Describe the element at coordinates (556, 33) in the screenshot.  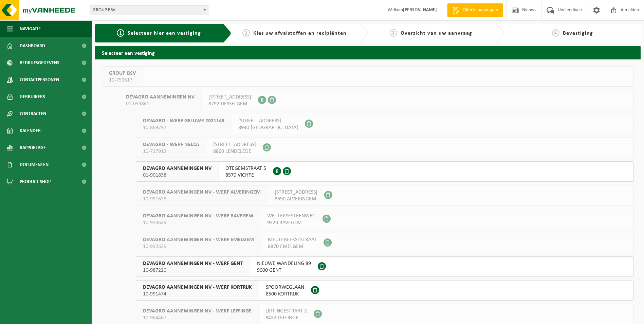
I see `span: 4` at that location.